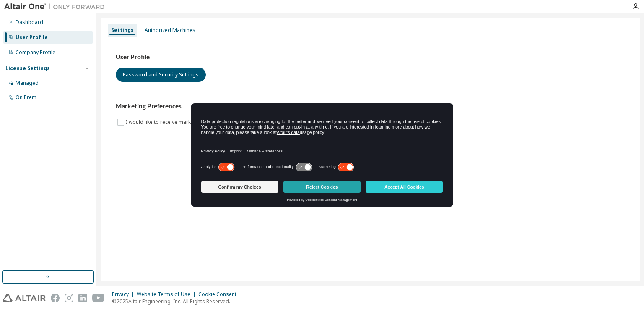 This screenshot has height=310, width=644. Describe the element at coordinates (29, 23) in the screenshot. I see `div: Dashboard` at that location.